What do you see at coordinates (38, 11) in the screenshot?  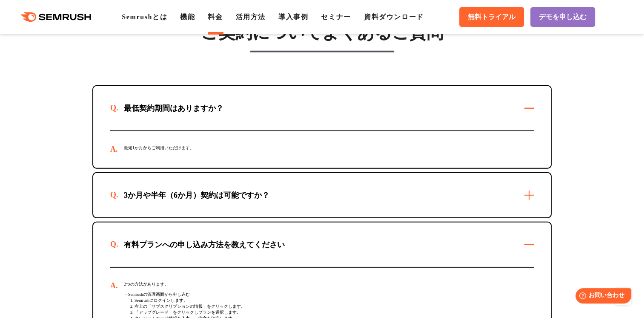 I see `span: お問い合わせ` at bounding box center [38, 11].